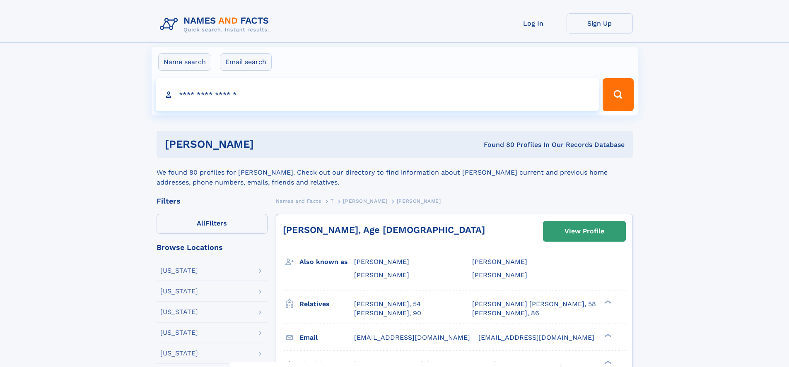 This screenshot has height=367, width=789. Describe the element at coordinates (327, 262) in the screenshot. I see `h3: Also known as` at that location.